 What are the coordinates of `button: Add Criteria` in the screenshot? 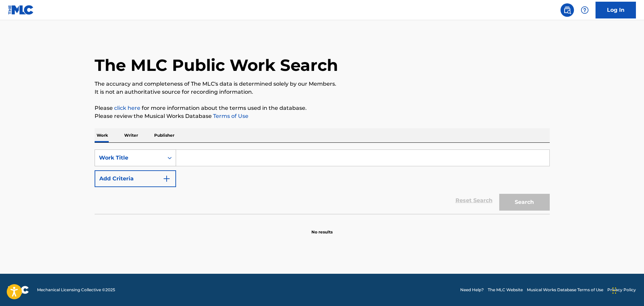 It's located at (135, 178).